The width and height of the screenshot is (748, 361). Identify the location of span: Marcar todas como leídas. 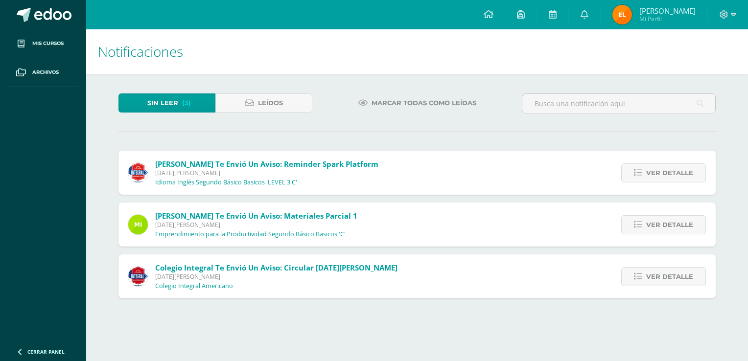
(424, 103).